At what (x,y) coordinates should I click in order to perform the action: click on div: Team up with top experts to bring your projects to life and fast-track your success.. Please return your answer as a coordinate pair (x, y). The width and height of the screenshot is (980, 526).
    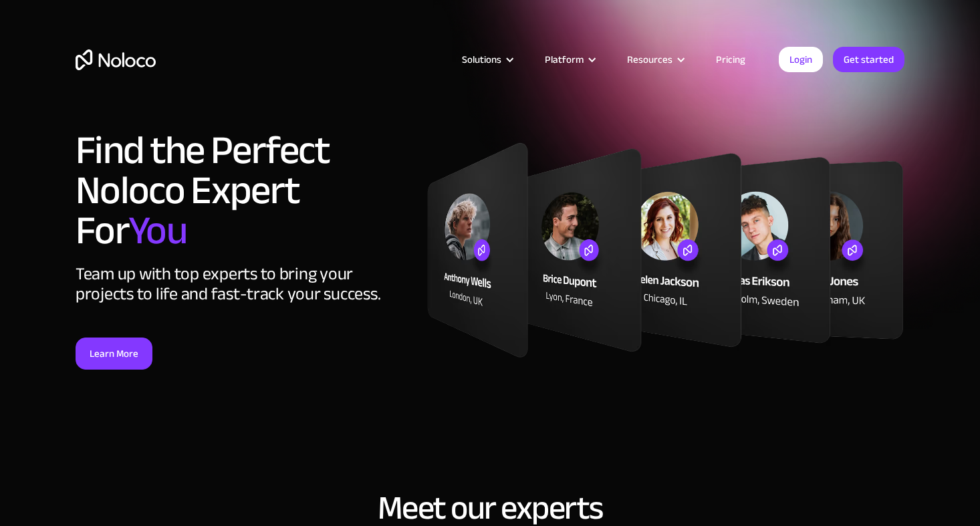
    Looking at the image, I should click on (244, 284).